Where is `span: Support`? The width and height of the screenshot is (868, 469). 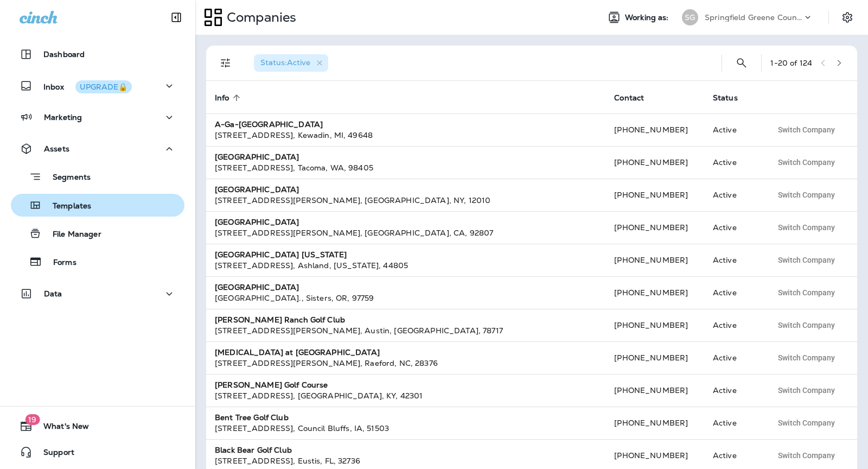 span: Support is located at coordinates (53, 454).